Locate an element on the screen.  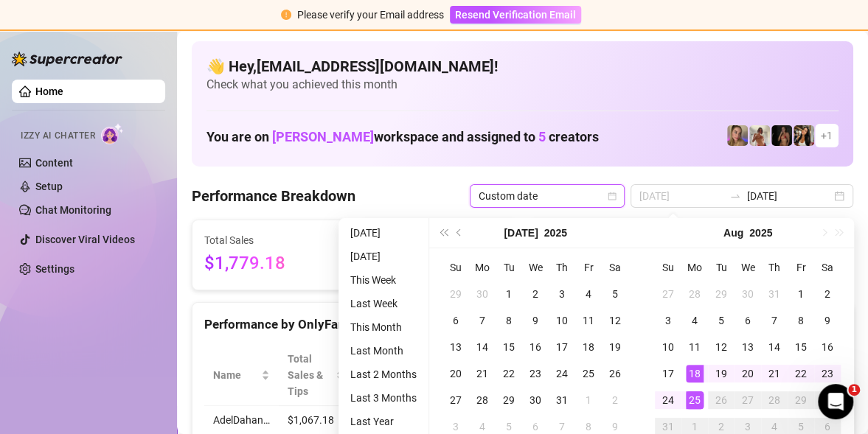
td: 2025-07-04 is located at coordinates (588, 294).